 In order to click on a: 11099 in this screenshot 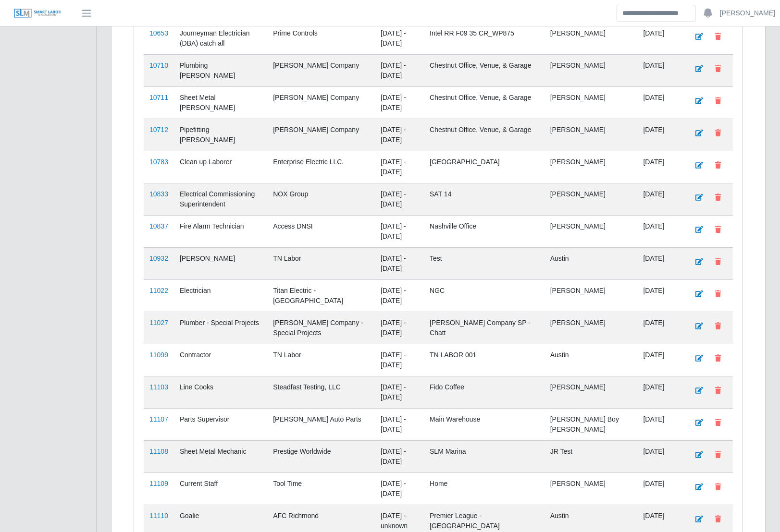, I will do `click(159, 355)`.